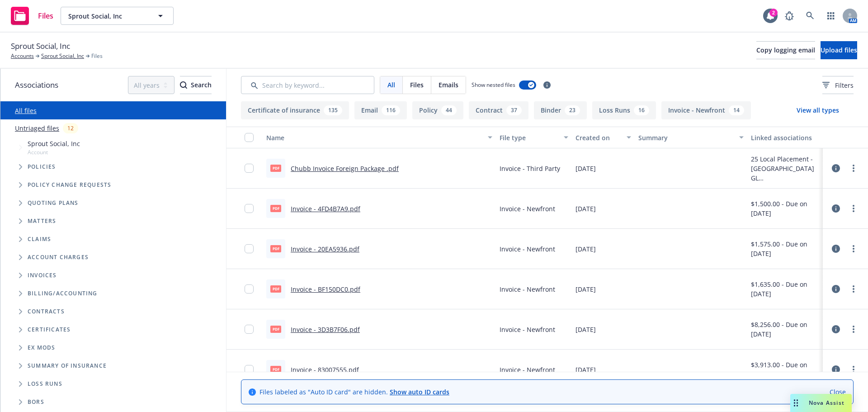 Image resolution: width=868 pixels, height=412 pixels. What do you see at coordinates (62, 56) in the screenshot?
I see `a: Sprout Social, Inc` at bounding box center [62, 56].